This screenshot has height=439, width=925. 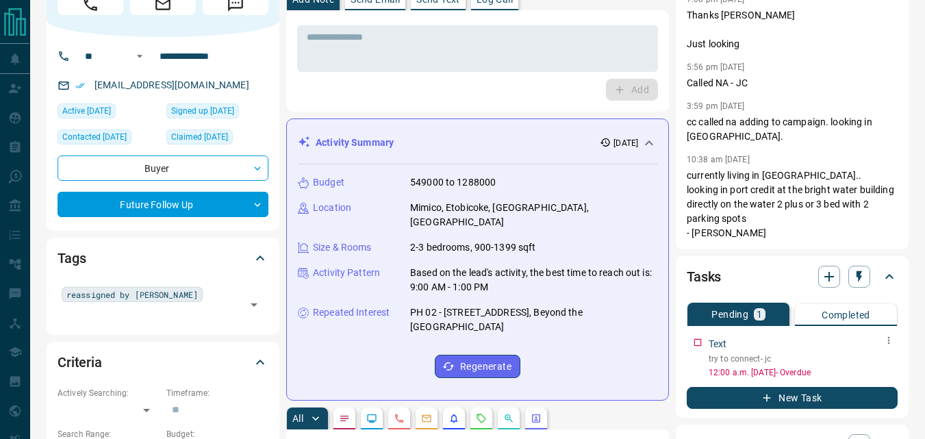 What do you see at coordinates (793, 398) in the screenshot?
I see `button: New Task` at bounding box center [793, 398].